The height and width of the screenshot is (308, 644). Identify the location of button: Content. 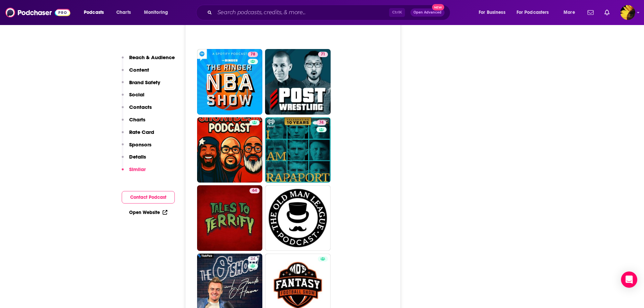
(135, 73).